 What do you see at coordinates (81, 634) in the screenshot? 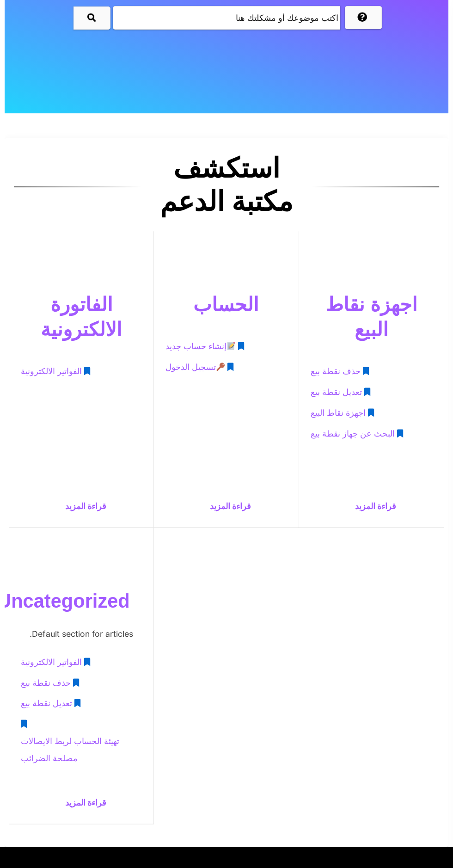
I see `p: Default section for articles.` at bounding box center [81, 634].